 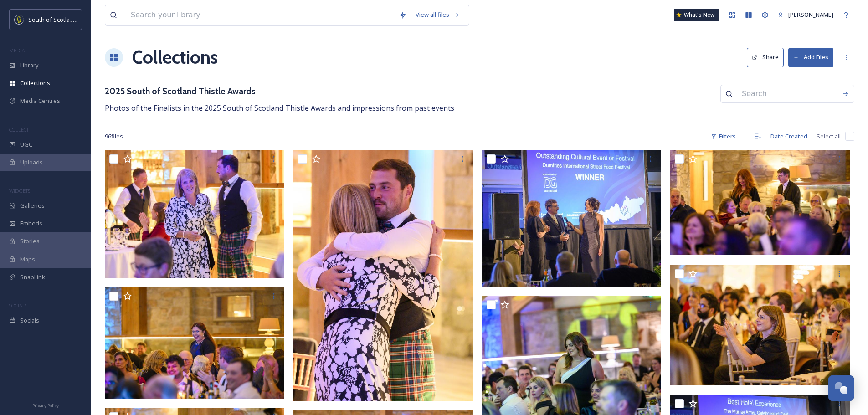 I want to click on input: Search your library, so click(x=260, y=15).